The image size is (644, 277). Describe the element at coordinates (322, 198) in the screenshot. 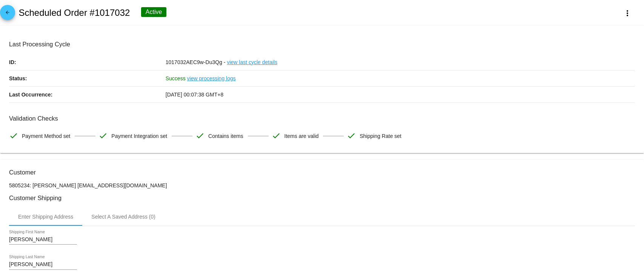

I see `h3: Customer Shipping` at that location.